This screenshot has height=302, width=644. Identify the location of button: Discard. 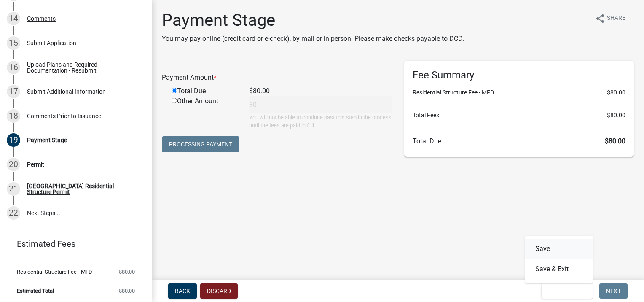
(219, 291).